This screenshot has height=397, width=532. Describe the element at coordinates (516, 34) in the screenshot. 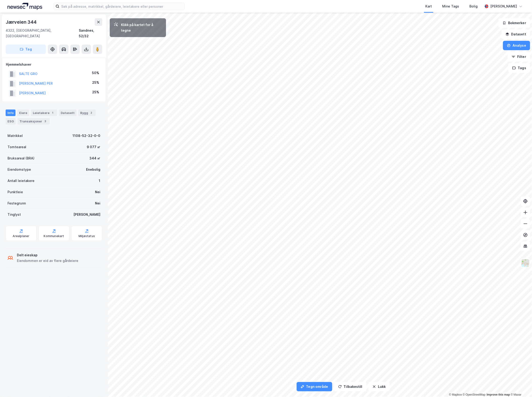

I see `button: Datasett` at that location.